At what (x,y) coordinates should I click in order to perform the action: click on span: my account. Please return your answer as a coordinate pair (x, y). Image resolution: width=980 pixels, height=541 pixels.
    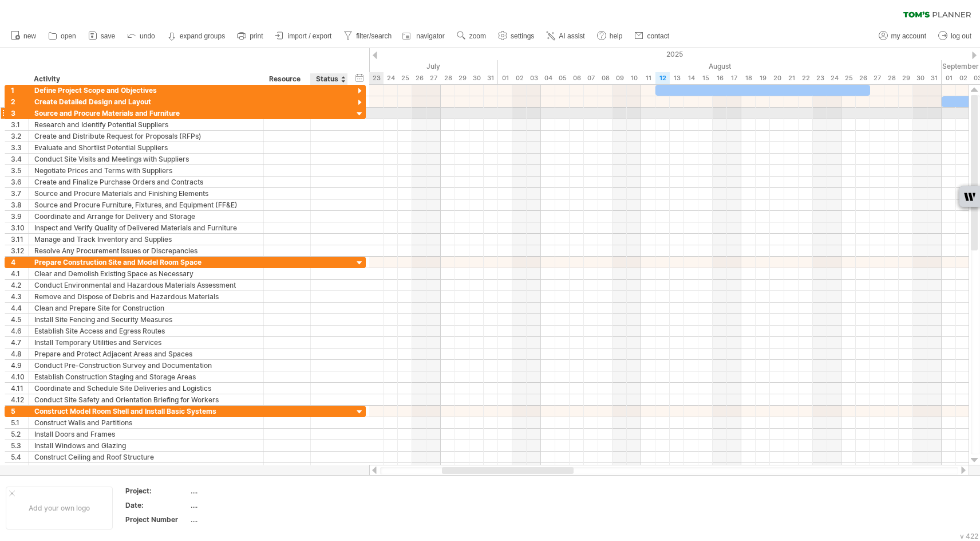
    Looking at the image, I should click on (909, 36).